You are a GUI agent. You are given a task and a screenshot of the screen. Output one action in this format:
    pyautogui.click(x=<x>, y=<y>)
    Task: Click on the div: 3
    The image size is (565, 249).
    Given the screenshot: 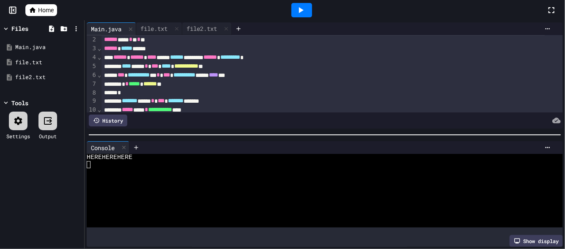 What is the action you would take?
    pyautogui.click(x=92, y=49)
    